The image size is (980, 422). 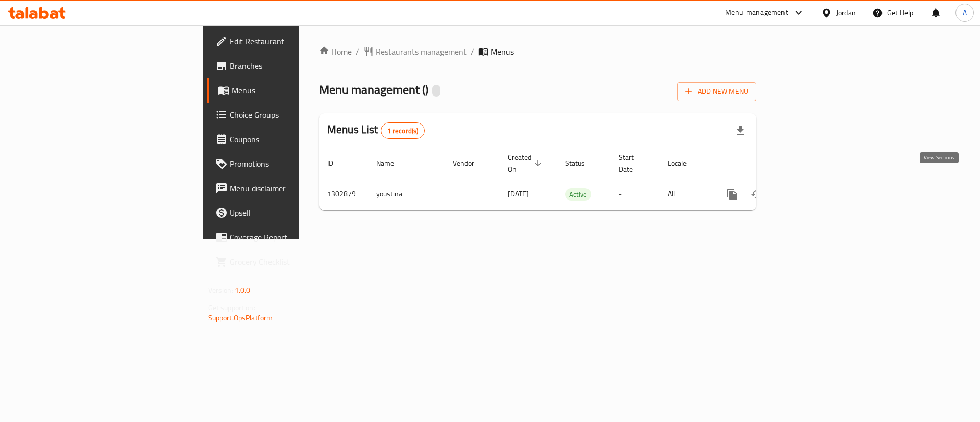 What do you see at coordinates (287, 237) in the screenshot?
I see `a: Coverage Report` at bounding box center [287, 237].